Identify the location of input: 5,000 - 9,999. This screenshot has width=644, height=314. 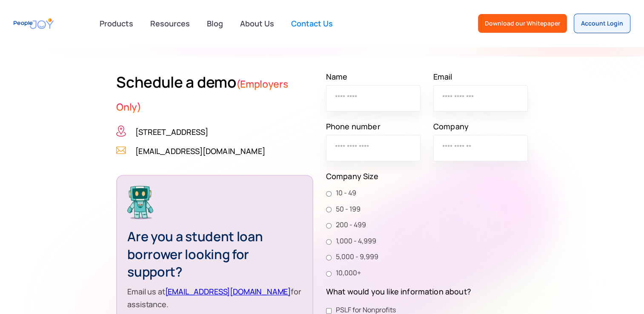
(329, 258).